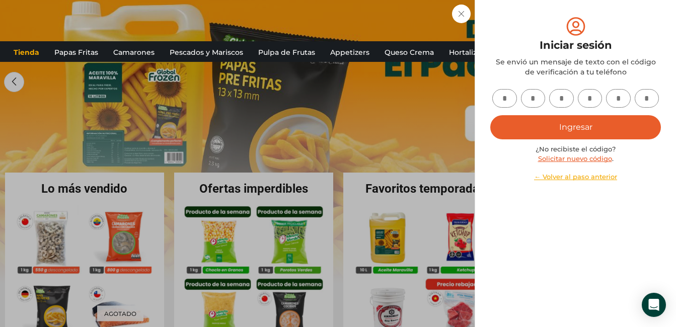 The image size is (676, 327). I want to click on a: Hortalizas, so click(467, 52).